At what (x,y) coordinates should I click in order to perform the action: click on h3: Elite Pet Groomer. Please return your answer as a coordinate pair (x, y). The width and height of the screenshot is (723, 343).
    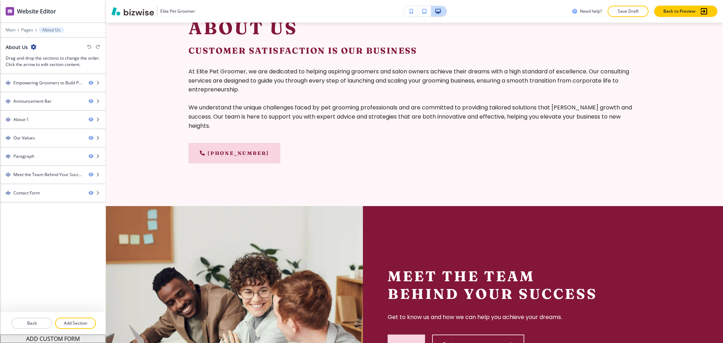
    Looking at the image, I should click on (177, 11).